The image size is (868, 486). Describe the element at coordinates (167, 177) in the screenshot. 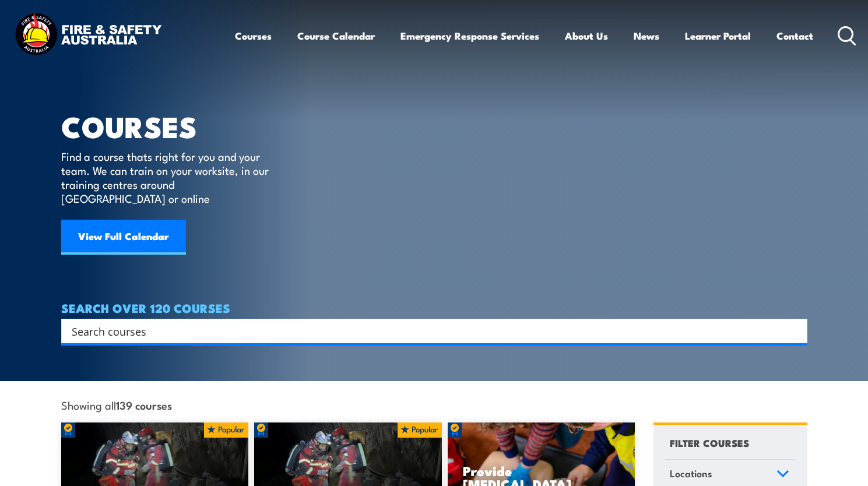

I see `p: Find a course thats right for you and your team. We can train on your worksite, in our training c...` at that location.